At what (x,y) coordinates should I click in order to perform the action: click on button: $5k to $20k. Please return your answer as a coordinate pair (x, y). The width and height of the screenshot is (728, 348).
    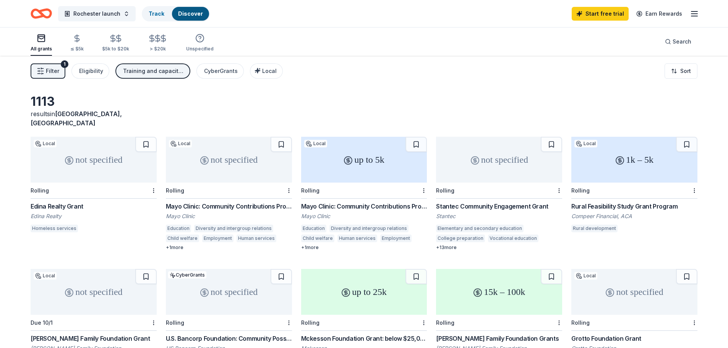
    Looking at the image, I should click on (115, 43).